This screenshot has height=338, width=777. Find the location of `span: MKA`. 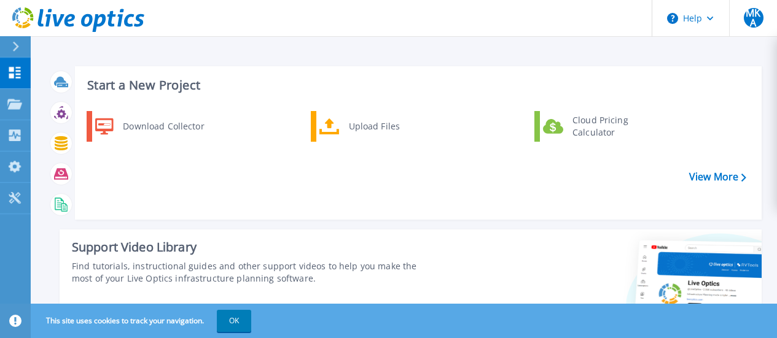

span: MKA is located at coordinates (753, 18).